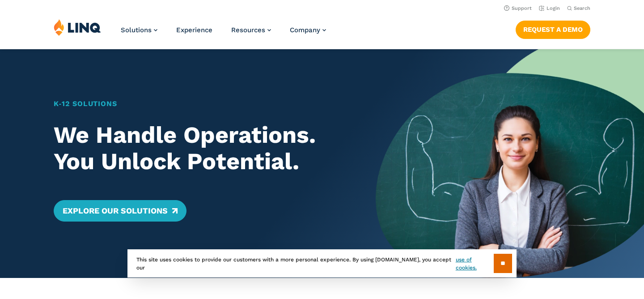 The width and height of the screenshot is (644, 299). Describe the element at coordinates (77, 27) in the screenshot. I see `img: LINQ | K‑12 Software` at that location.